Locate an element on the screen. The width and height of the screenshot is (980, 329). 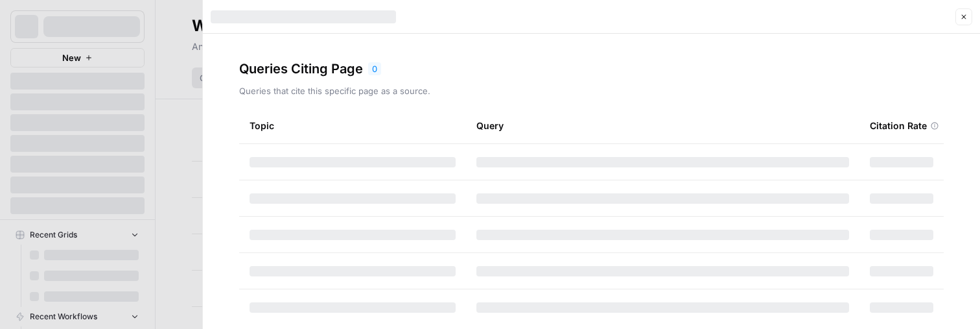
span: Citation Rate is located at coordinates (898, 126).